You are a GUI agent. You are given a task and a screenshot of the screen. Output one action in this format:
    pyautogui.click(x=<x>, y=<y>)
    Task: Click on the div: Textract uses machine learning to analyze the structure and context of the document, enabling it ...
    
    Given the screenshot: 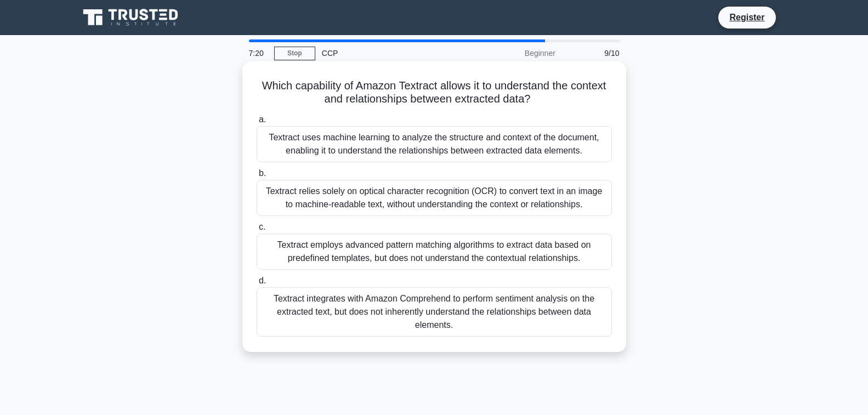 What is the action you would take?
    pyautogui.click(x=434, y=144)
    